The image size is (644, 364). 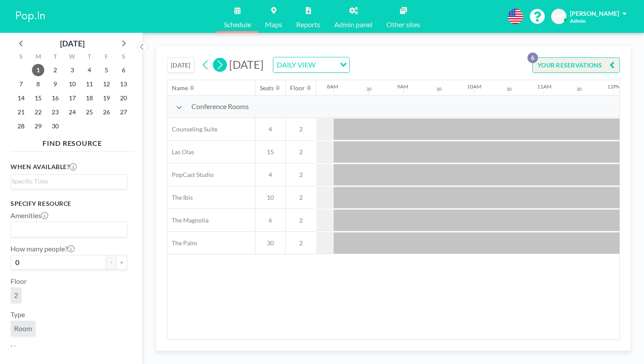 What do you see at coordinates (72, 84) in the screenshot?
I see `span: Wednesday, September 10, 2025` at bounding box center [72, 84].